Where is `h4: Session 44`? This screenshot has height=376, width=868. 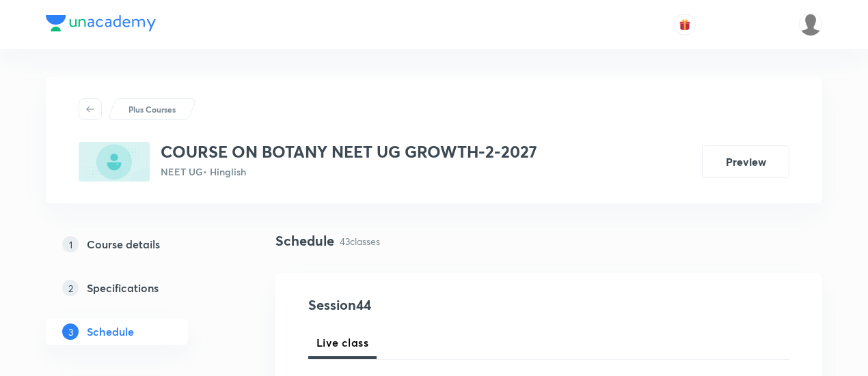 h4: Session 44 is located at coordinates (433, 305).